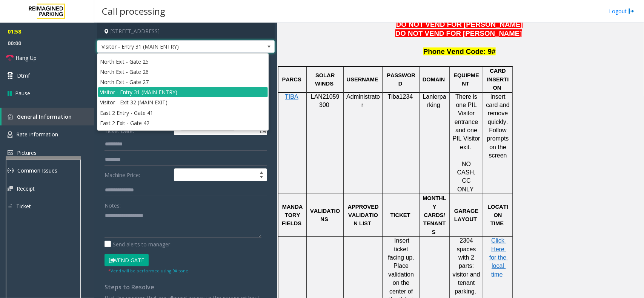  I want to click on img: logout, so click(631, 11).